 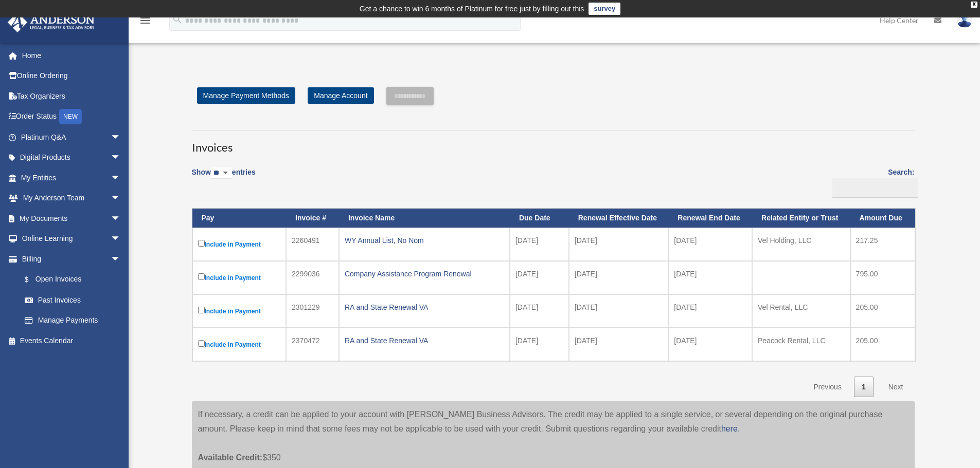 What do you see at coordinates (341, 96) in the screenshot?
I see `a: Manage Account` at bounding box center [341, 96].